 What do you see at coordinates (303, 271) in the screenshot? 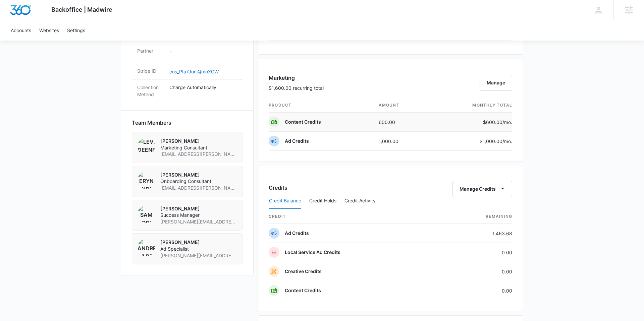
I see `p: Creative Credits` at bounding box center [303, 271].